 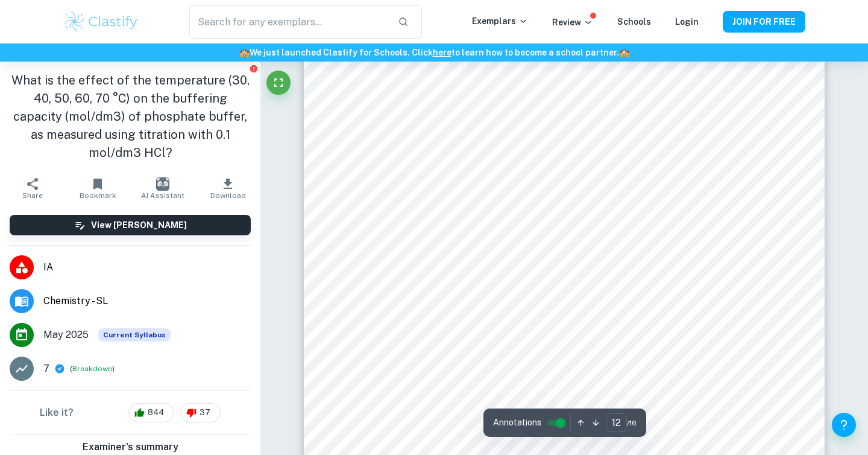 What do you see at coordinates (228, 195) in the screenshot?
I see `span: Download` at bounding box center [228, 195].